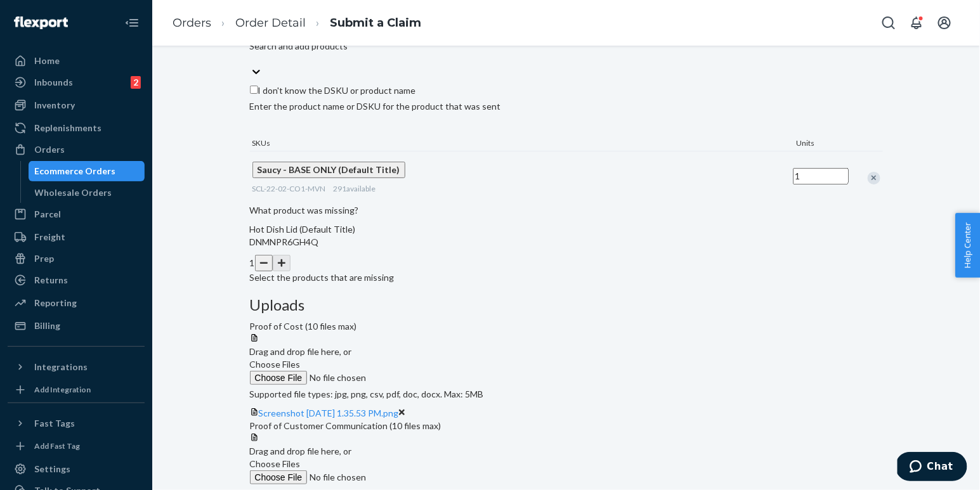 Image resolution: width=980 pixels, height=490 pixels. What do you see at coordinates (55, 303) in the screenshot?
I see `div: Reporting` at bounding box center [55, 303].